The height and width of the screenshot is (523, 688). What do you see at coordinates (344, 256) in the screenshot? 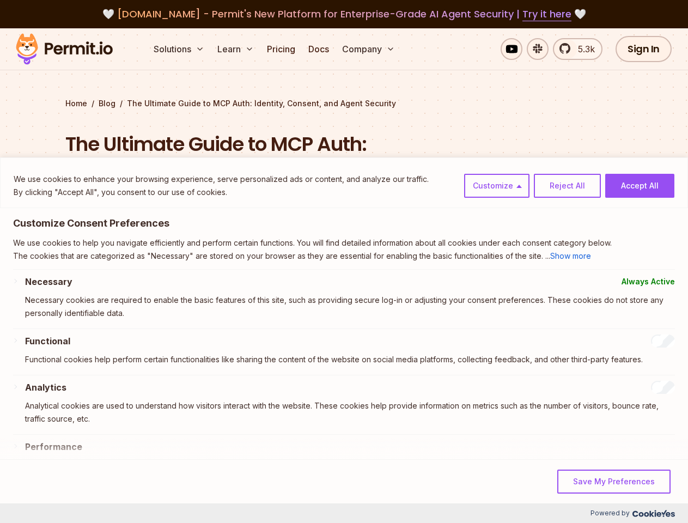
I see `p: The cookies that are categorized as "Necessary" are stored on your browser as they are essential ...` at bounding box center [344, 256].